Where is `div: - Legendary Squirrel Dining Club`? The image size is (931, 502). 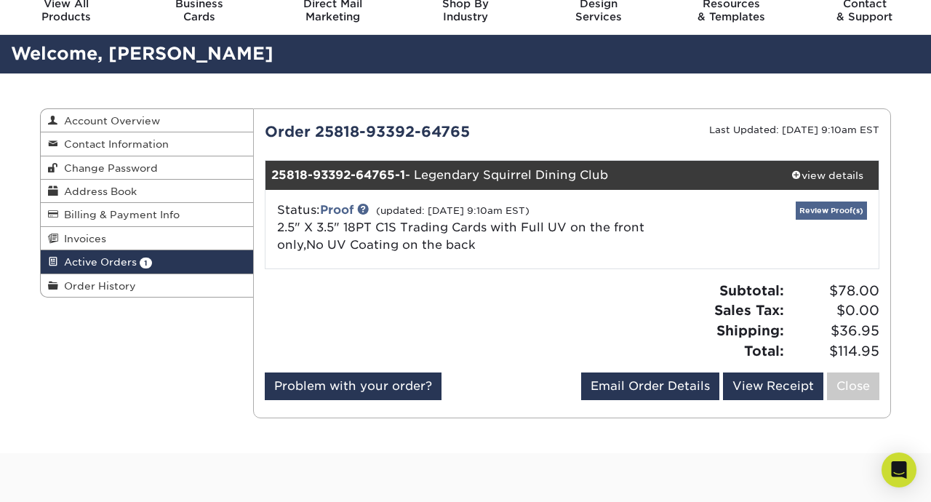 div: - Legendary Squirrel Dining Club is located at coordinates (521, 175).